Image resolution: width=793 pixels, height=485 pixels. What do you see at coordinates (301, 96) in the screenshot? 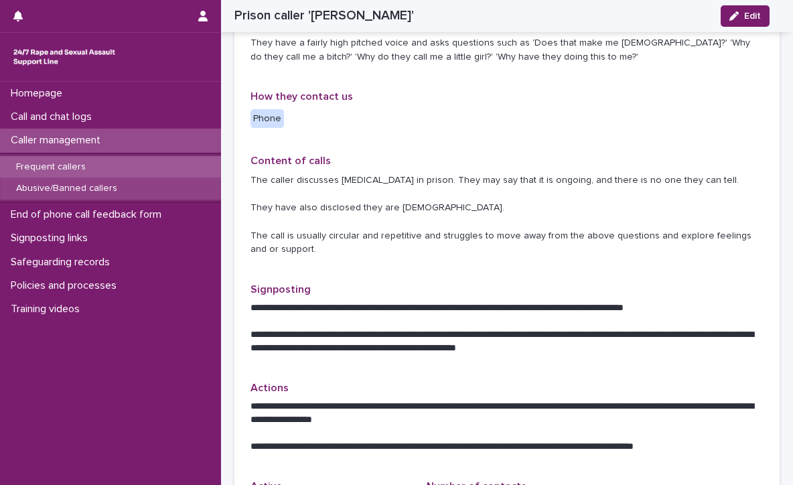
I see `span: How they contact us` at bounding box center [301, 96].